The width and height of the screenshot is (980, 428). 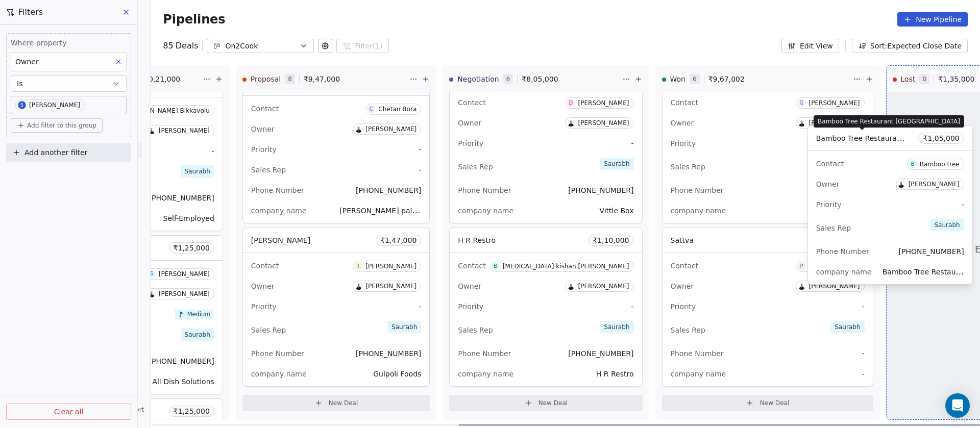 I want to click on span: ₹ 1,35,000, so click(x=956, y=79).